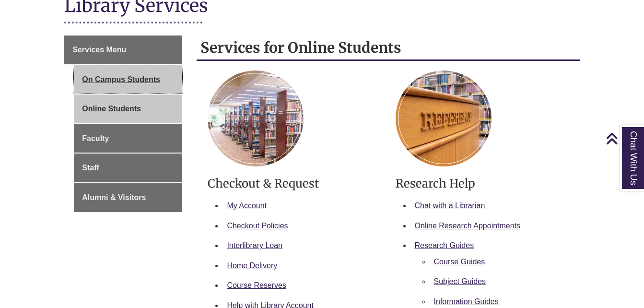  I want to click on a: Interlibrary Loan, so click(255, 245).